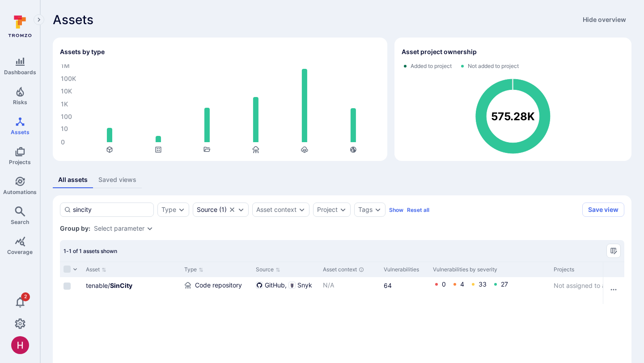 This screenshot has height=363, width=644. What do you see at coordinates (221, 210) in the screenshot?
I see `div: GitHub` at bounding box center [221, 210].